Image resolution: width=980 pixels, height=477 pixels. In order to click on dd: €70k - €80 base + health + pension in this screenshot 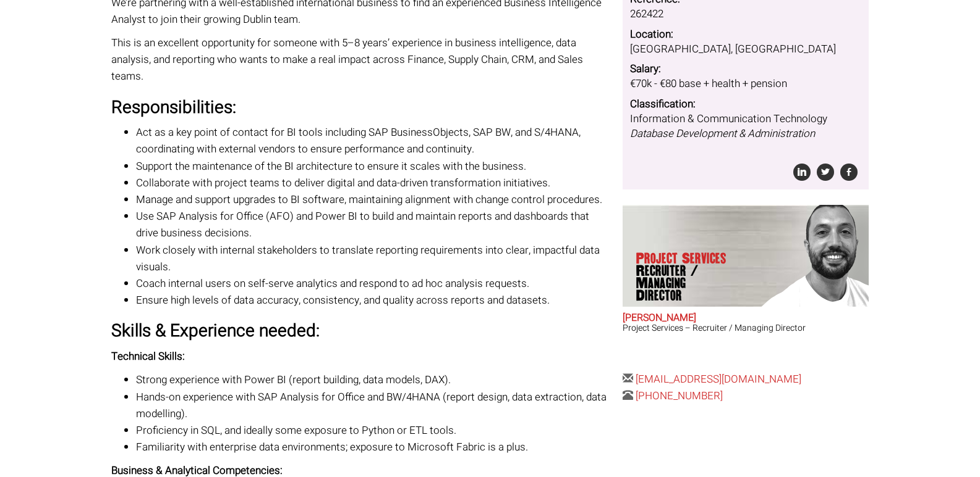, I will do `click(746, 84)`.